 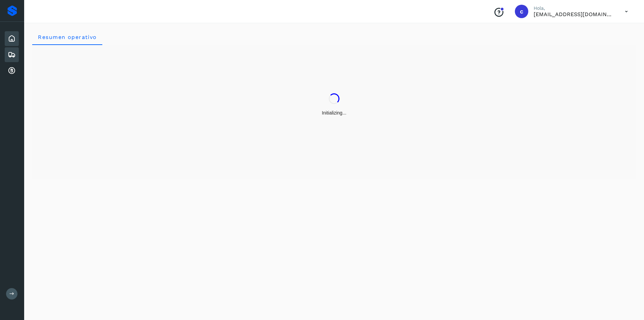 I want to click on span: Resumen operativo, so click(x=67, y=37).